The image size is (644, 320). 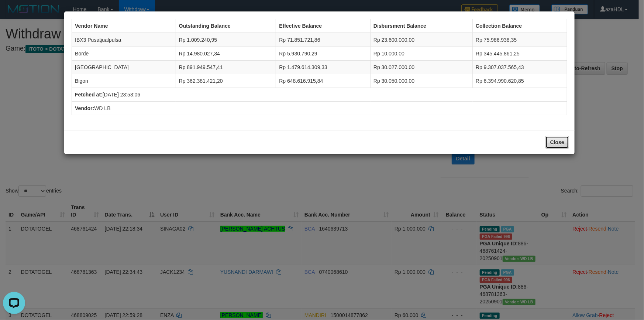 I want to click on td: Rp 5.930.790,29, so click(x=323, y=54).